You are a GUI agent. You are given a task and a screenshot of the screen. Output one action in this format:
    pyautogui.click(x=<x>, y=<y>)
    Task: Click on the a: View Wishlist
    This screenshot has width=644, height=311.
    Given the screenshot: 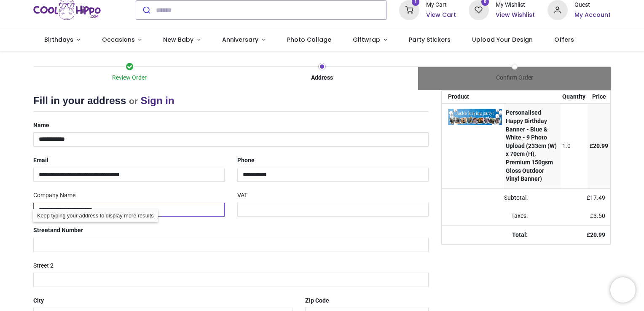 What is the action you would take?
    pyautogui.click(x=515, y=15)
    